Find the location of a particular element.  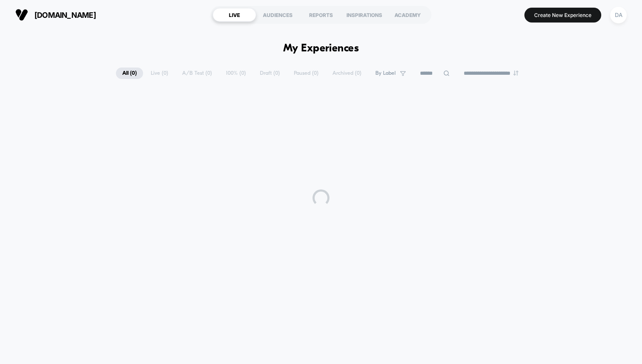

div: REPORTS is located at coordinates (321, 15).